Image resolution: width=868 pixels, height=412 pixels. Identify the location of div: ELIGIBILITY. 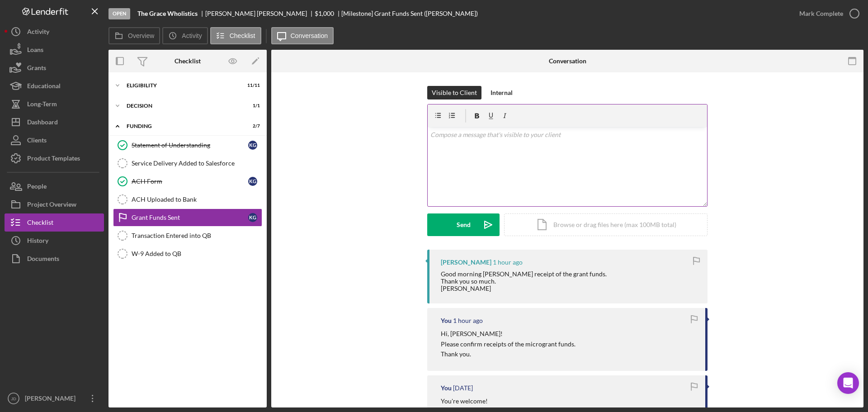
(182, 86).